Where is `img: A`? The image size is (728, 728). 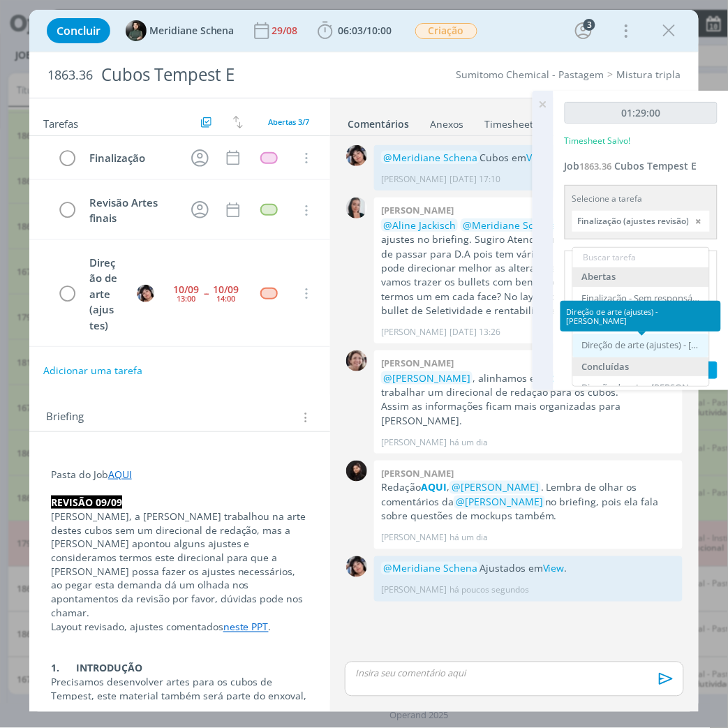 img: A is located at coordinates (356, 361).